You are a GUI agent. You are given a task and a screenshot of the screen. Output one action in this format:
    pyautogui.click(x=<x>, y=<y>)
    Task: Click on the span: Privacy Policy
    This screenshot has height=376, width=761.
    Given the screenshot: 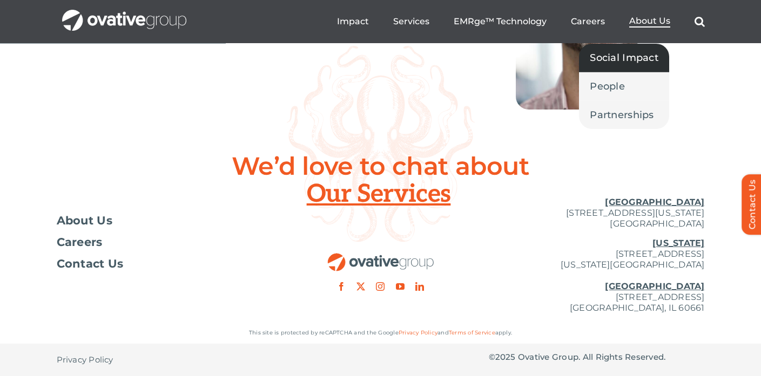 What is the action you would take?
    pyautogui.click(x=85, y=360)
    